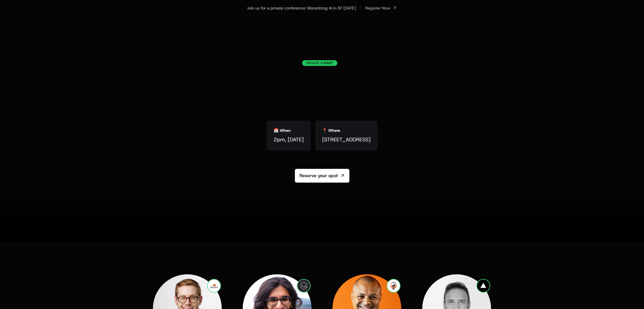  I want to click on a: Reserve your spot, so click(322, 176).